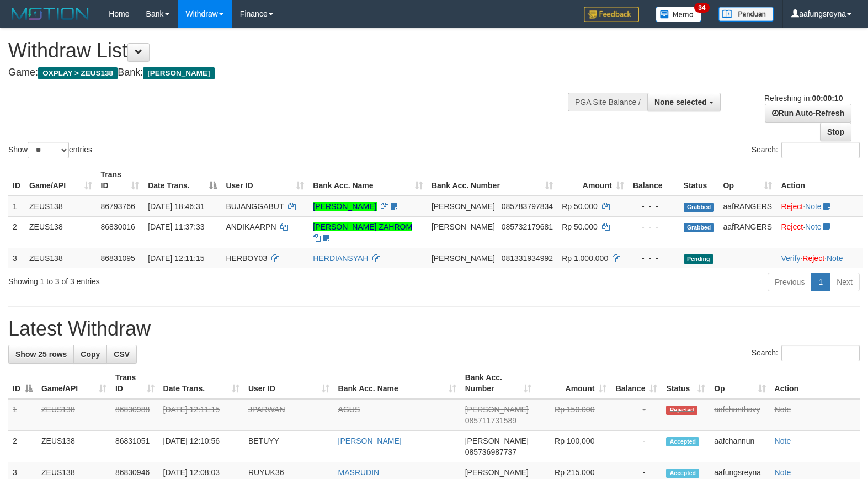 The image size is (868, 479). What do you see at coordinates (607, 102) in the screenshot?
I see `div: PGA Site Balance /` at bounding box center [607, 102].